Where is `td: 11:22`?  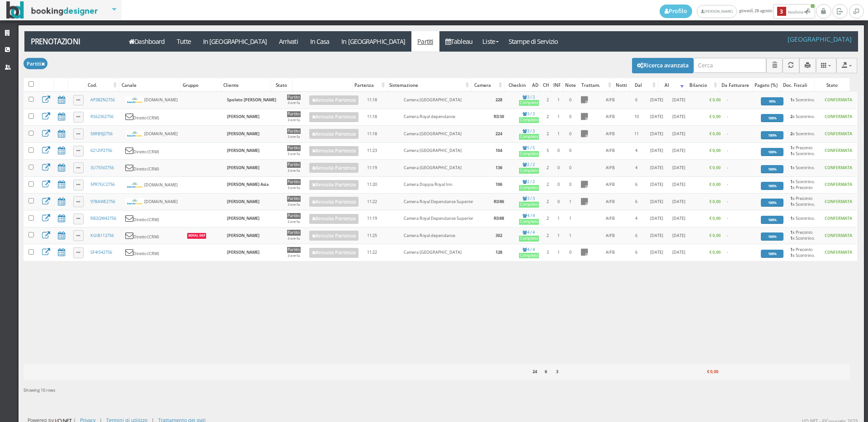
td: 11:22 is located at coordinates (382, 201).